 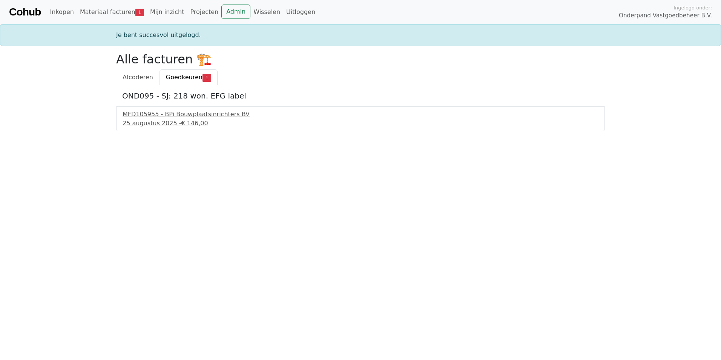 What do you see at coordinates (693, 8) in the screenshot?
I see `span: Ingelogd onder:` at bounding box center [693, 8].